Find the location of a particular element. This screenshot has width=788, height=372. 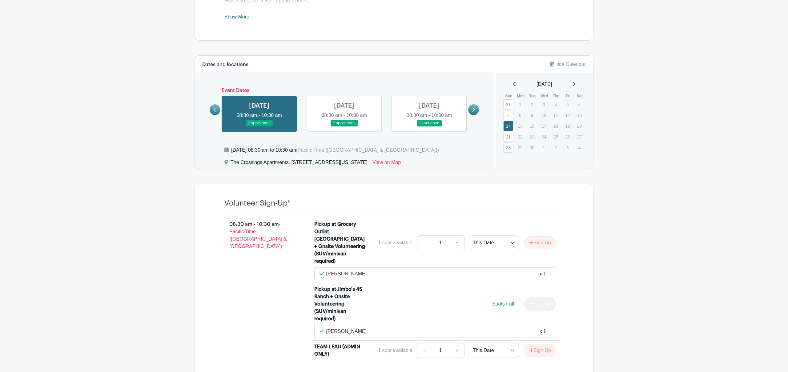

p: 19 is located at coordinates (567, 126).